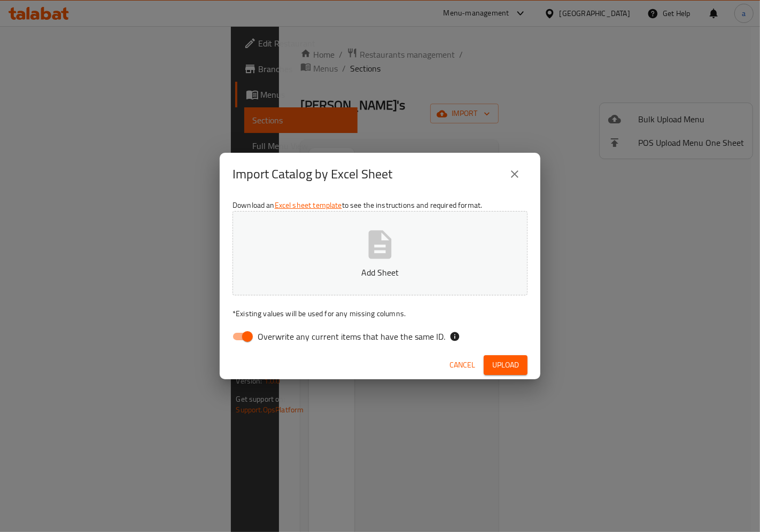 The height and width of the screenshot is (532, 760). What do you see at coordinates (506, 365) in the screenshot?
I see `button: Upload` at bounding box center [506, 365].